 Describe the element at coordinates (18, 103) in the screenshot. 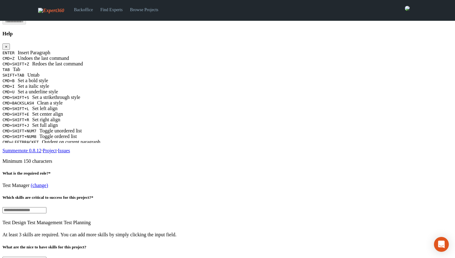

I see `kbd: CMD+BACKSLASH` at that location.